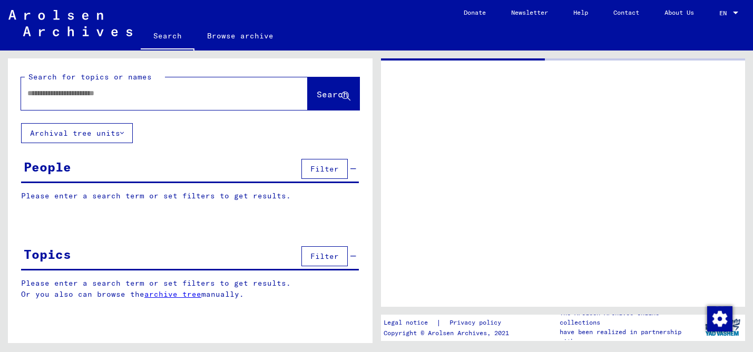 This screenshot has width=753, height=352. Describe the element at coordinates (448, 333) in the screenshot. I see `p: Copyright © Arolsen Archives, 2021` at that location.